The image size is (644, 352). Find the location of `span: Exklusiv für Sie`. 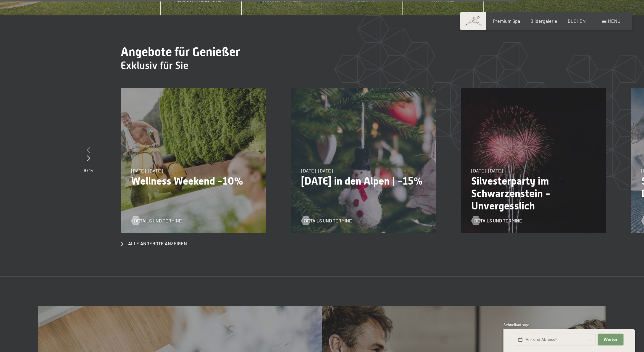

span: Exklusiv für Sie is located at coordinates (154, 65).